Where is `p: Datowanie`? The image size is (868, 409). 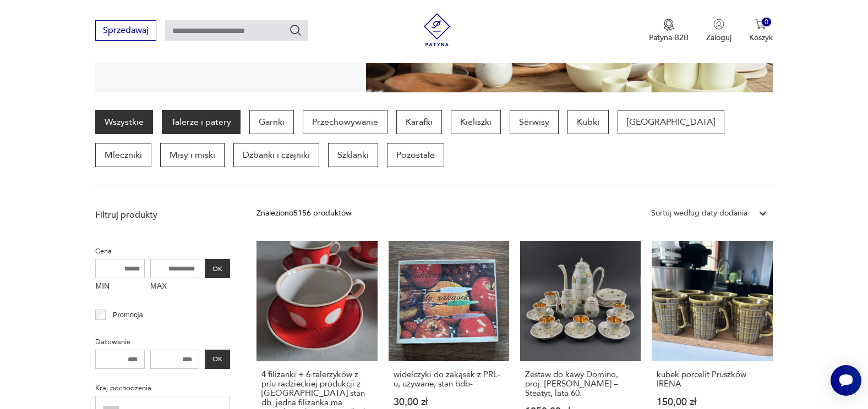
p: Datowanie is located at coordinates (162, 342).